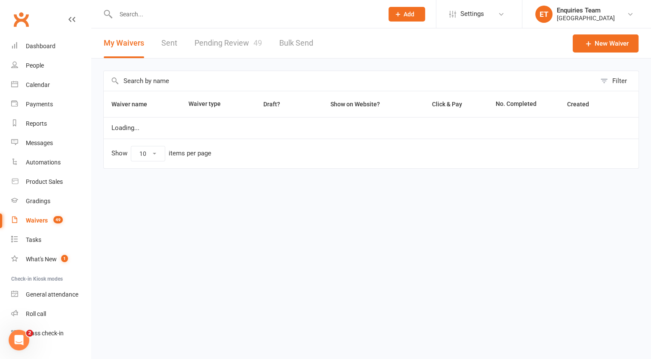 This screenshot has width=651, height=359. Describe the element at coordinates (51, 162) in the screenshot. I see `a: Automations` at that location.